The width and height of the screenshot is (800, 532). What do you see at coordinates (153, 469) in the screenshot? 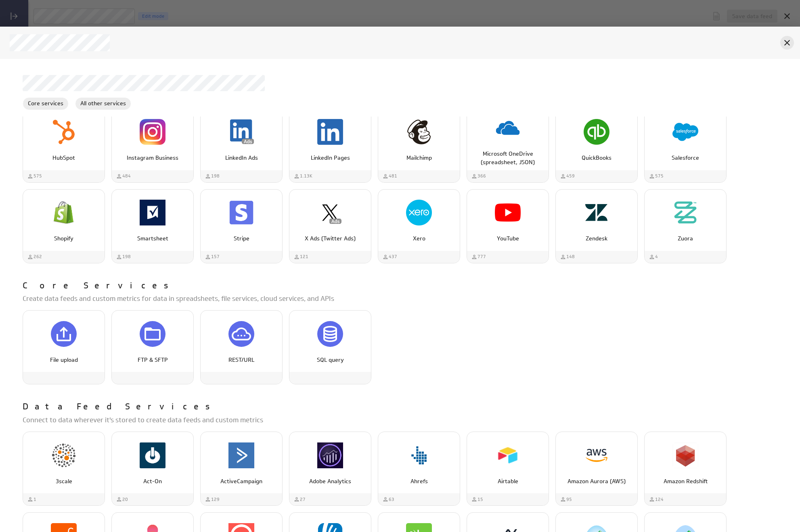
I see `div: Act-On` at bounding box center [153, 469].